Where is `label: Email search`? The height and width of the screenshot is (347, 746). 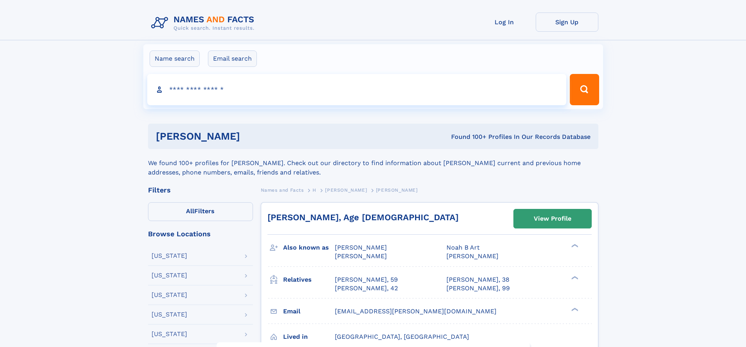 label: Email search is located at coordinates (232, 59).